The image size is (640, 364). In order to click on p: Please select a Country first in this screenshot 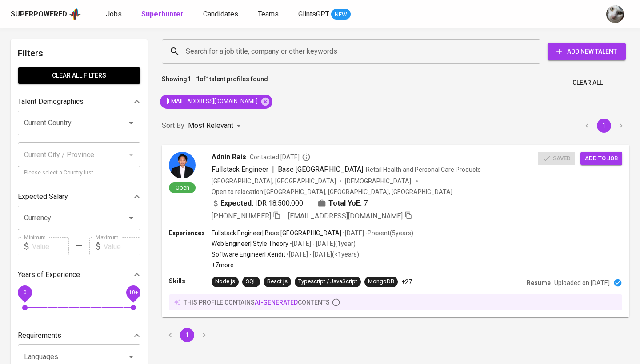, I will do `click(79, 173)`.